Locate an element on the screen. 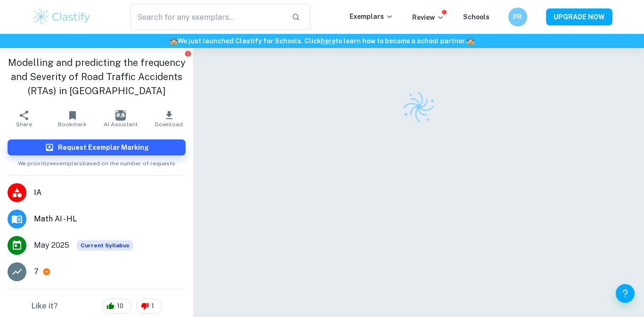 Image resolution: width=644 pixels, height=317 pixels. h6: PR is located at coordinates (517, 17).